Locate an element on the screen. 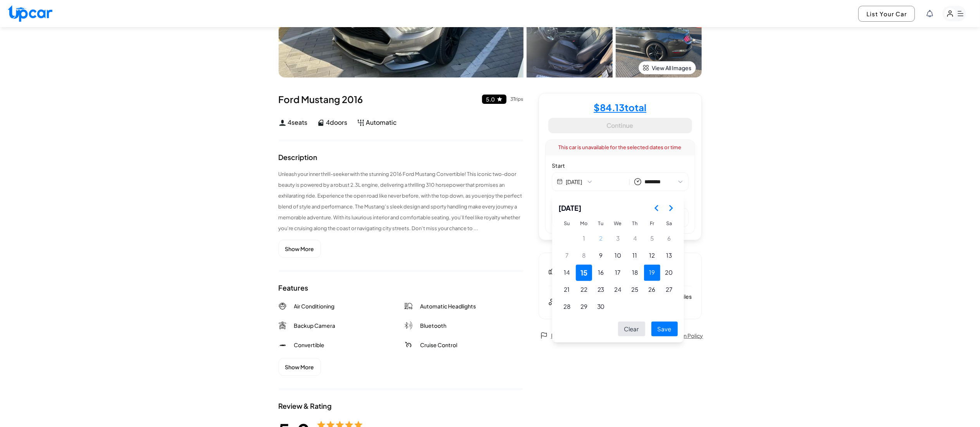  button: Friday, September 5th, 2025 is located at coordinates (652, 239).